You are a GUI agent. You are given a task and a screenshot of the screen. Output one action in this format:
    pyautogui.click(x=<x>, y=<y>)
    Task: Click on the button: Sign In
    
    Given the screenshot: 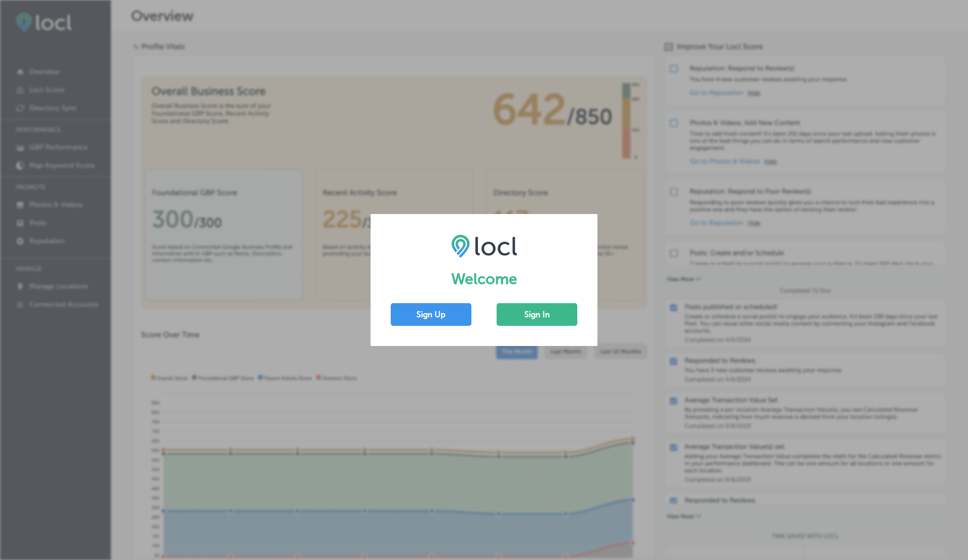 What is the action you would take?
    pyautogui.click(x=536, y=314)
    